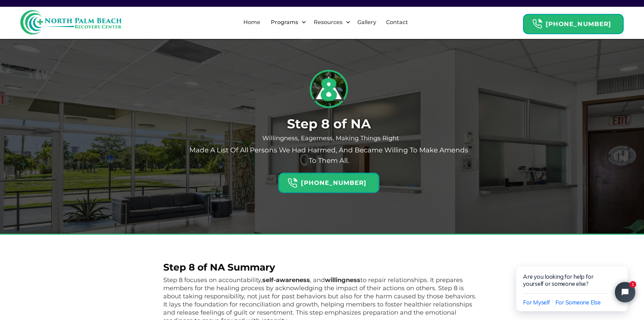 This screenshot has height=320, width=644. I want to click on span: For Someone Else, so click(76, 57).